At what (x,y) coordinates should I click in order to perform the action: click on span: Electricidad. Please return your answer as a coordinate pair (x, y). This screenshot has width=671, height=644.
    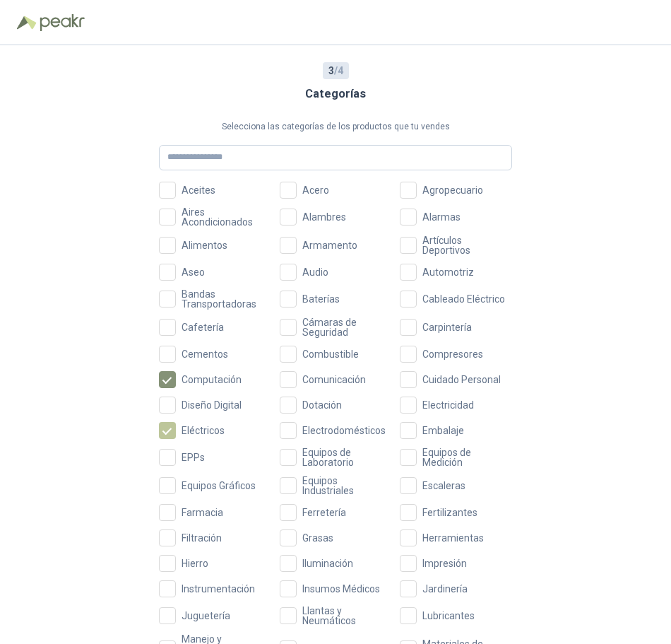
    Looking at the image, I should click on (448, 405).